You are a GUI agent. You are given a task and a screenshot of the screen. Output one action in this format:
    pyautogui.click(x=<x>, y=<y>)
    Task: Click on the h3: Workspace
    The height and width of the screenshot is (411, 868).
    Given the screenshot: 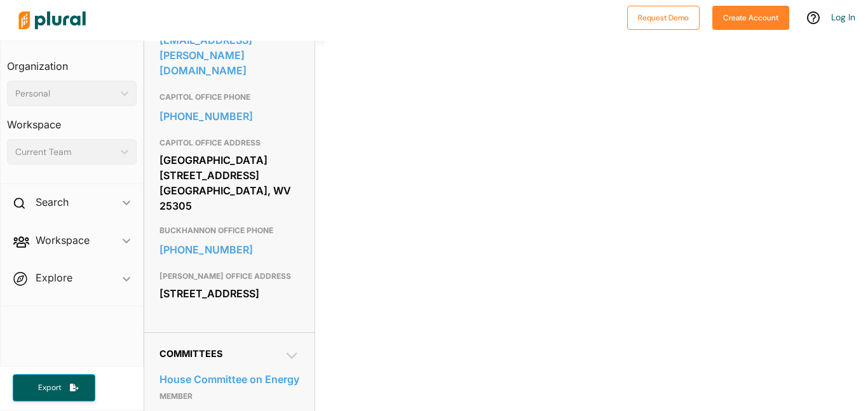 What is the action you would take?
    pyautogui.click(x=71, y=120)
    